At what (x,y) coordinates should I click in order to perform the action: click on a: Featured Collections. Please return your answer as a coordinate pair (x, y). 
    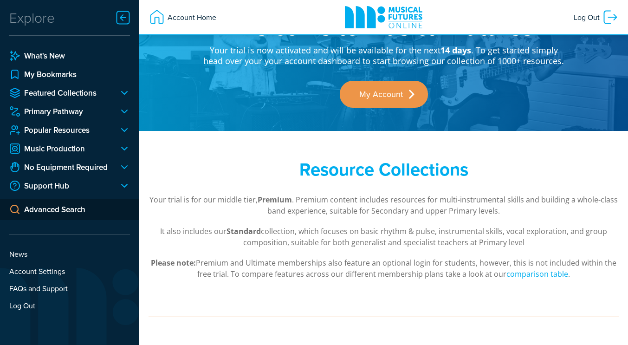
    Looking at the image, I should click on (60, 93).